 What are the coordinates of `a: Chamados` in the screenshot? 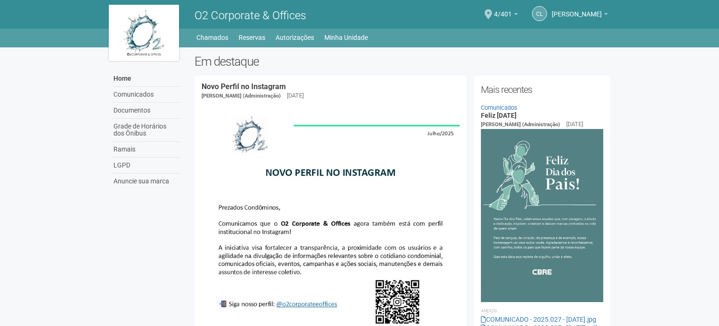 It's located at (212, 37).